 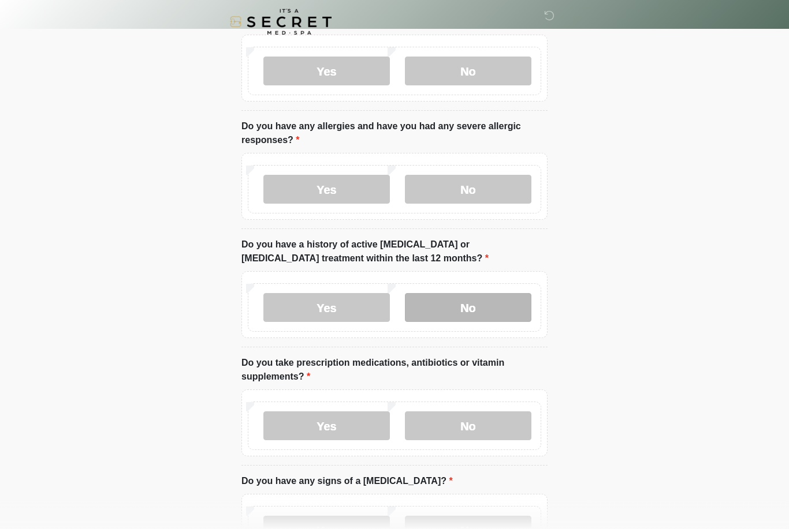 What do you see at coordinates (394, 370) in the screenshot?
I see `label: Do you take prescription medications, antibiotics or vitamin supplements?` at bounding box center [394, 370].